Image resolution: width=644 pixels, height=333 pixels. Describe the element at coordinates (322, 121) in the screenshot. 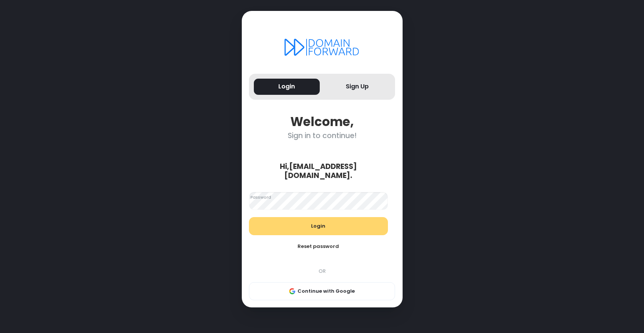

I see `div: Welcome,` at that location.